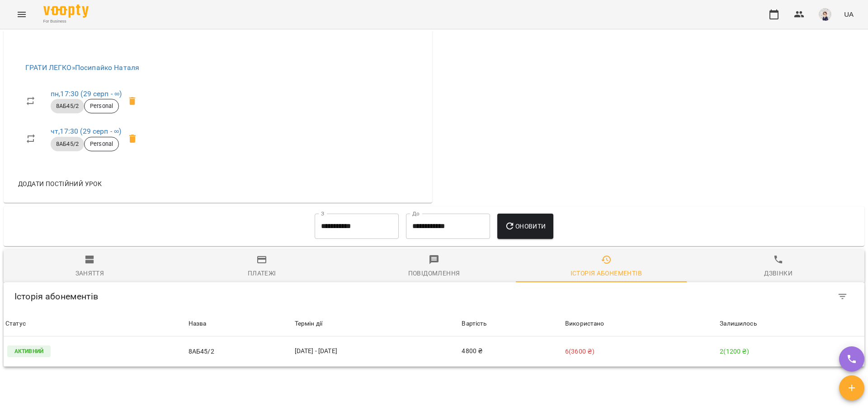 Image resolution: width=868 pixels, height=415 pixels. I want to click on span: Вартість, so click(511, 324).